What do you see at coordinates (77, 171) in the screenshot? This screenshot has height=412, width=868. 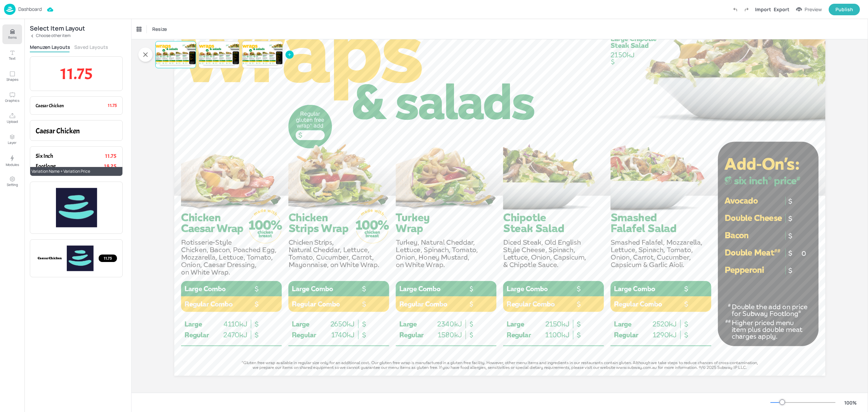 I see `div: Variation Name + Variation Price` at bounding box center [77, 171].